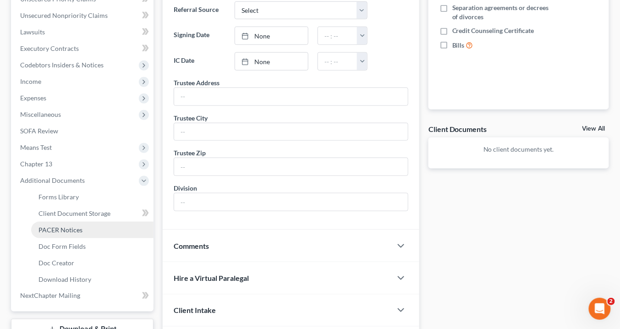  Describe the element at coordinates (52, 180) in the screenshot. I see `span: Additional Documents` at that location.